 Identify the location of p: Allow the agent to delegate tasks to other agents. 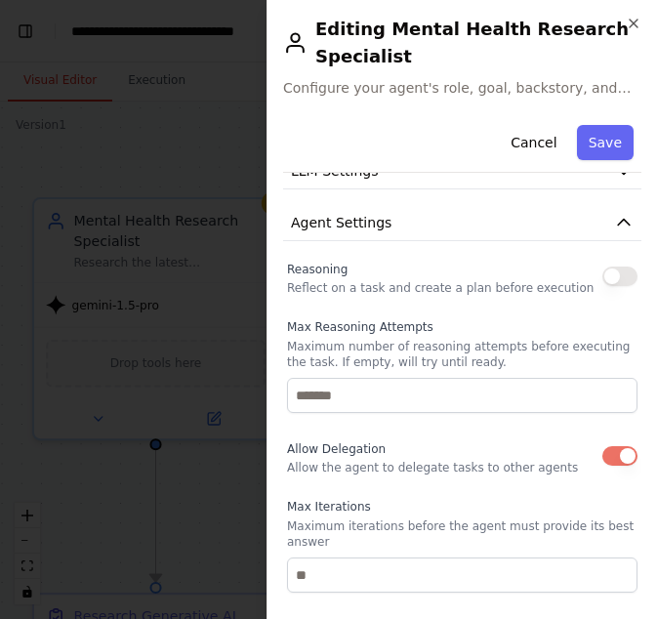
(433, 468).